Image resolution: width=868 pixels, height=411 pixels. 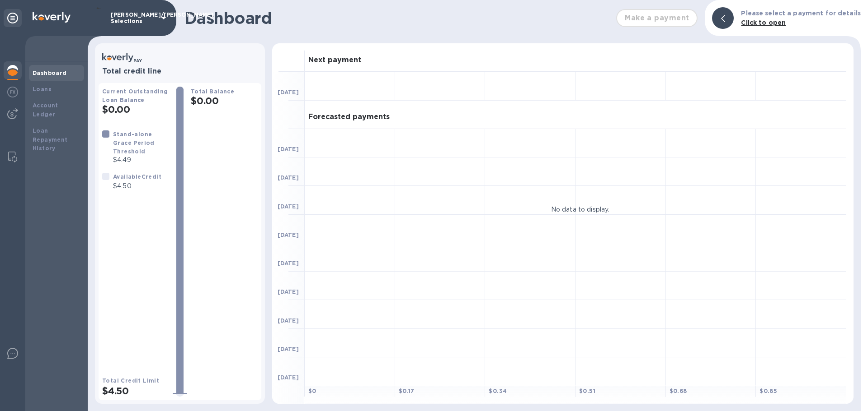 What do you see at coordinates (141, 160) in the screenshot?
I see `p: $4.49` at bounding box center [141, 160].